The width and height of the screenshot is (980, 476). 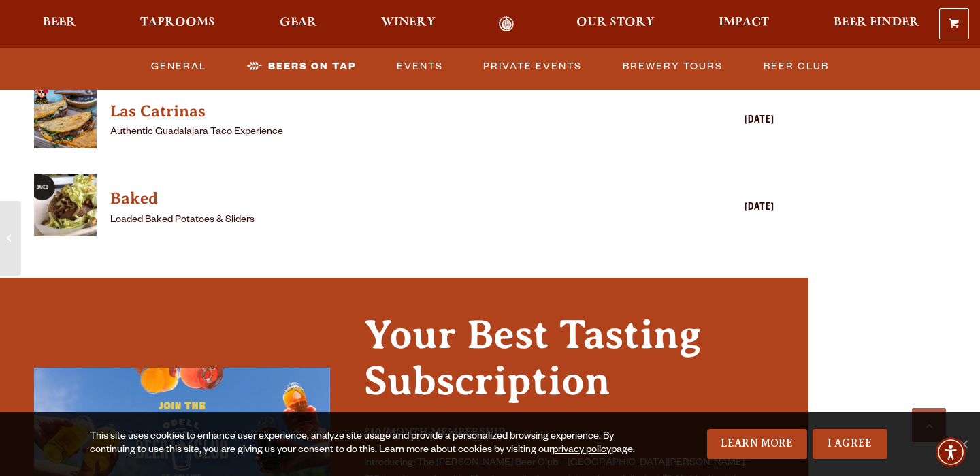 What do you see at coordinates (796, 66) in the screenshot?
I see `a: Beer Club` at bounding box center [796, 66].